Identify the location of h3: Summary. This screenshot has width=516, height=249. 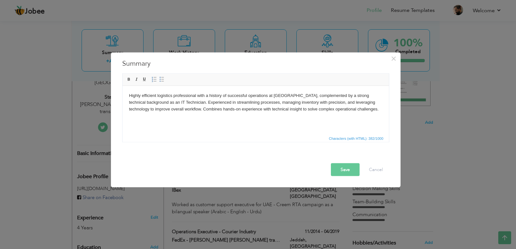
(256, 64).